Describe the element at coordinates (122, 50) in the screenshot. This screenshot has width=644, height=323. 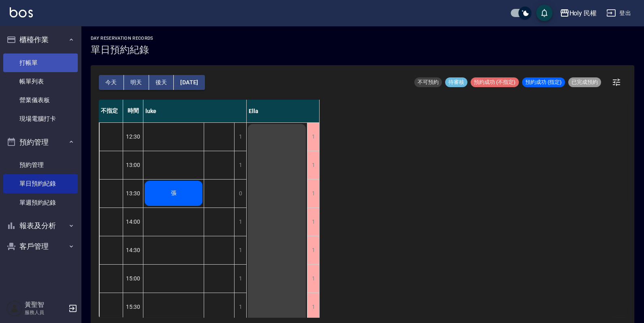
I see `h3: 單日預約紀錄` at that location.